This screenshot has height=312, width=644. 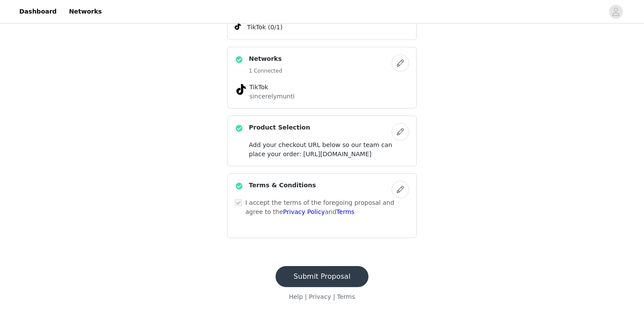 I want to click on h4: Product Selection, so click(x=279, y=127).